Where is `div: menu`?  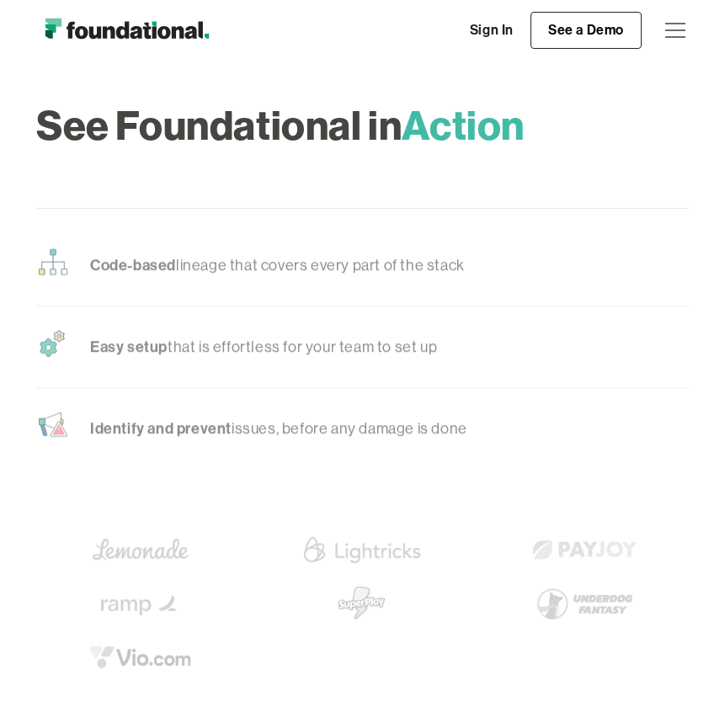
div: menu is located at coordinates (672, 30).